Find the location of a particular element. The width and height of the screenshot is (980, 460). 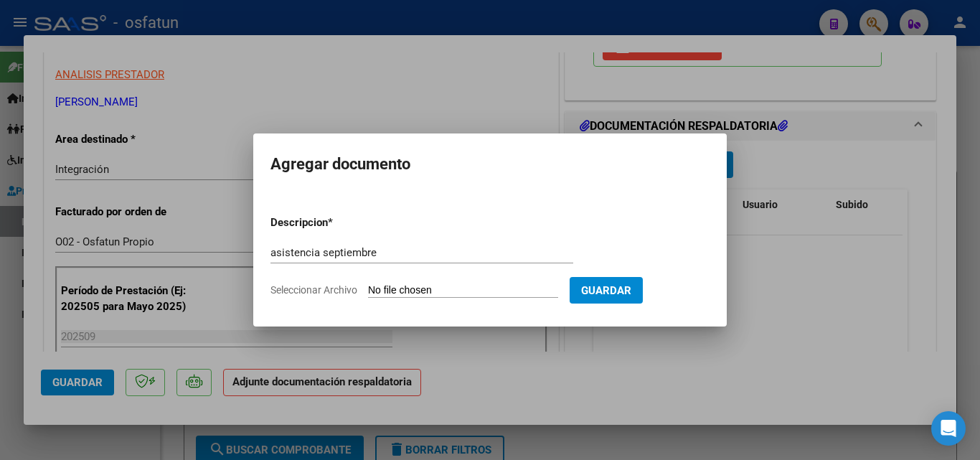

span: Guardar is located at coordinates (606, 291).